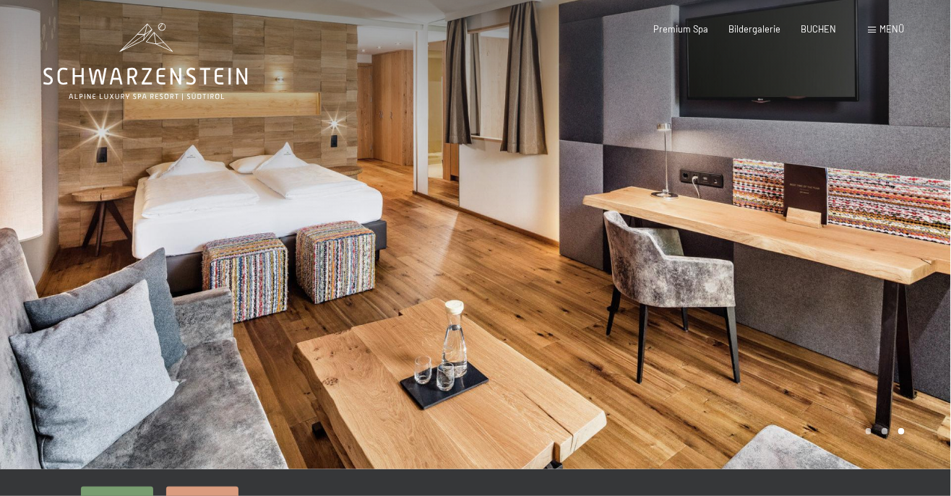  I want to click on a: Premium Spa, so click(681, 29).